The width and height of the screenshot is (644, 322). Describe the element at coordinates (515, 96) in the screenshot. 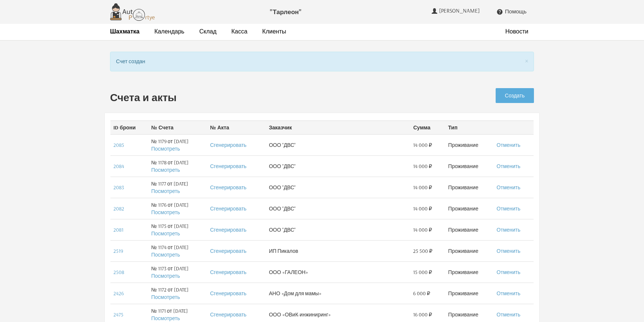

I see `a: Создать` at that location.